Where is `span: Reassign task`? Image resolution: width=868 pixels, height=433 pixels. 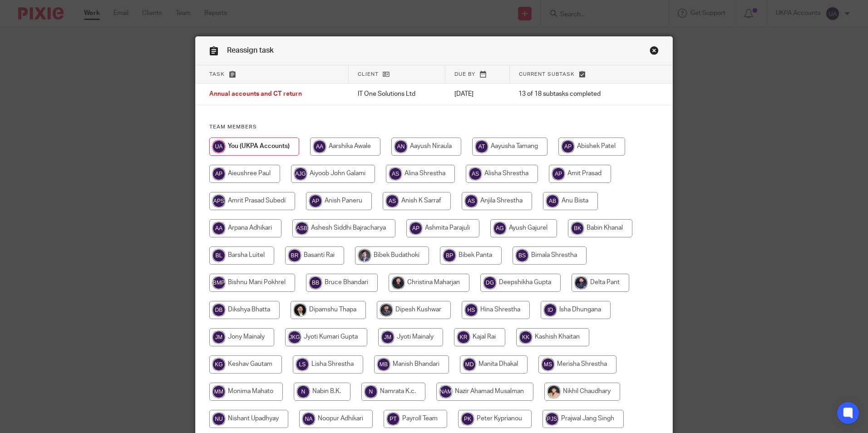
span: Reassign task is located at coordinates (250, 50).